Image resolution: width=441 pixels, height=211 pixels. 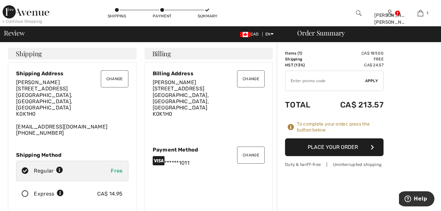 I want to click on img: My Bag, so click(x=420, y=13).